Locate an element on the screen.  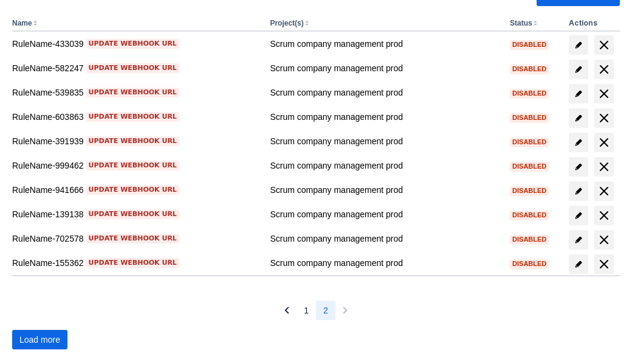
div: RuleName-391939 is located at coordinates (136, 141).